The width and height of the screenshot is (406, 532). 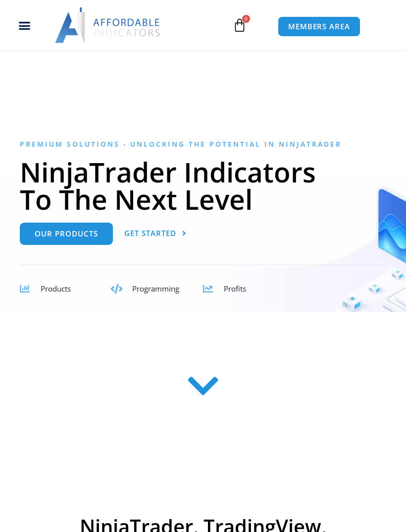 I want to click on h1: NinjaTrader Indicators To The Next Level, so click(x=203, y=185).